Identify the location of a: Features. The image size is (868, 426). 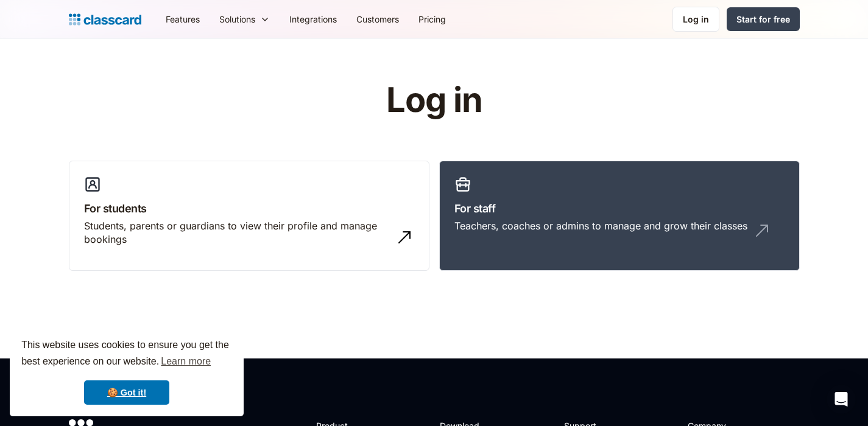
(183, 19).